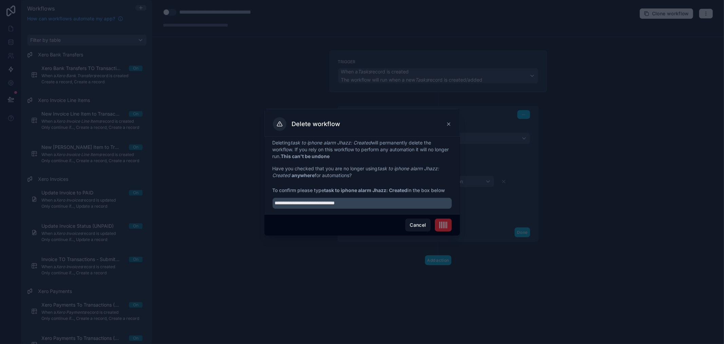  What do you see at coordinates (418, 225) in the screenshot?
I see `button: Cancel` at bounding box center [418, 225].